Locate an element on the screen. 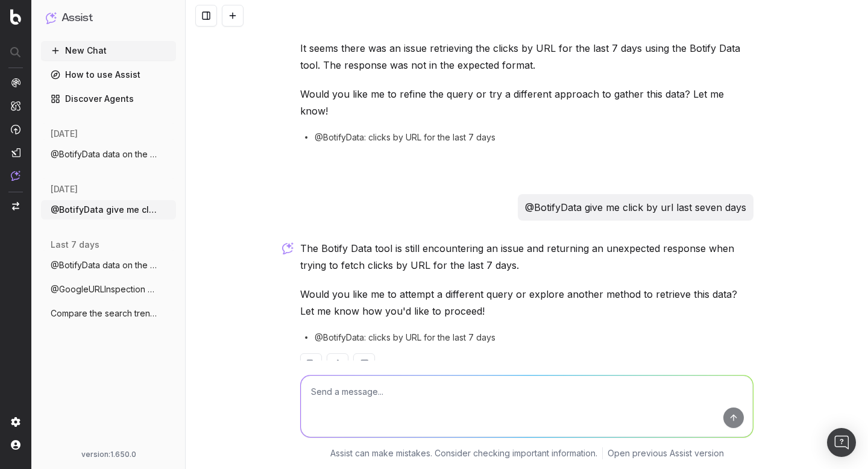 The image size is (868, 469). a: How to use Assist is located at coordinates (109, 75).